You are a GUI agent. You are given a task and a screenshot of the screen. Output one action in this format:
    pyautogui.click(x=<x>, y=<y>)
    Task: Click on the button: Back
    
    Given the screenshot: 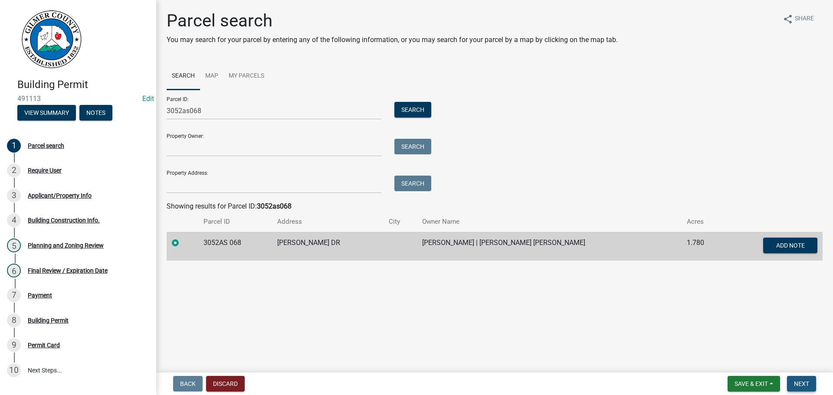 What is the action you would take?
    pyautogui.click(x=188, y=384)
    